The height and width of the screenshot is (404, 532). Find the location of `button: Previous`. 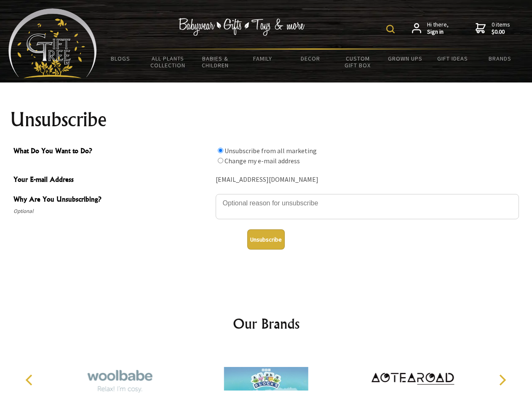

button: Previous is located at coordinates (30, 380).